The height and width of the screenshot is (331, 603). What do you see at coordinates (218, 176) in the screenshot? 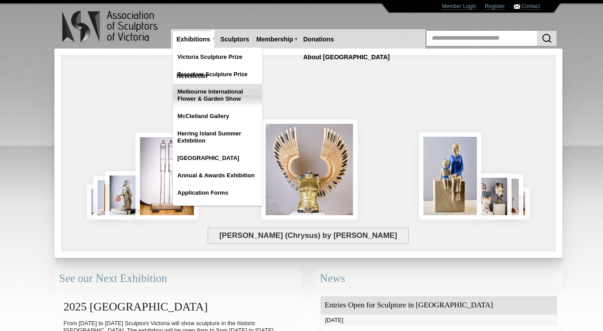
I see `a: Annual & Awards Exhibition` at bounding box center [218, 176].